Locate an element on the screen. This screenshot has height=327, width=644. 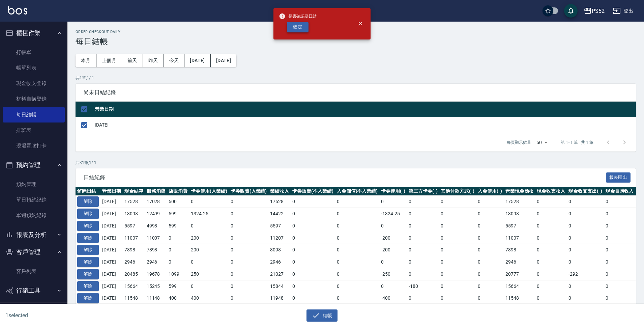
td: -400 is located at coordinates (393, 298).